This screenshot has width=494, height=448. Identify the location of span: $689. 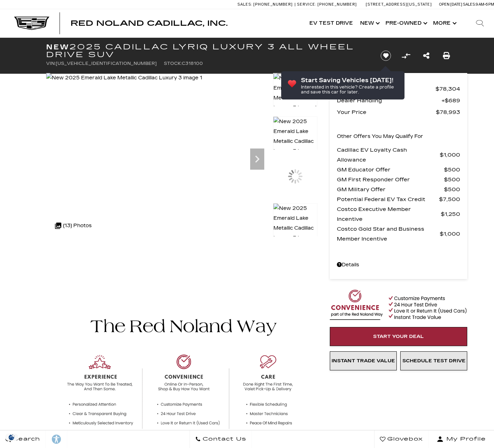
(451, 101).